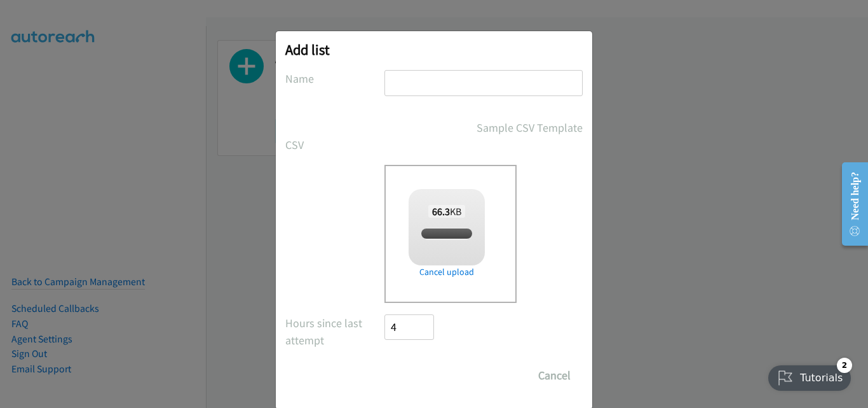  What do you see at coordinates (434, 50) in the screenshot?
I see `h2: Add list` at bounding box center [434, 50].